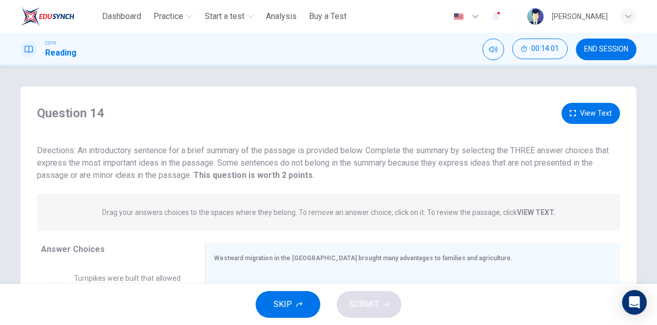  What do you see at coordinates (540, 49) in the screenshot?
I see `div: Hide` at bounding box center [540, 49].